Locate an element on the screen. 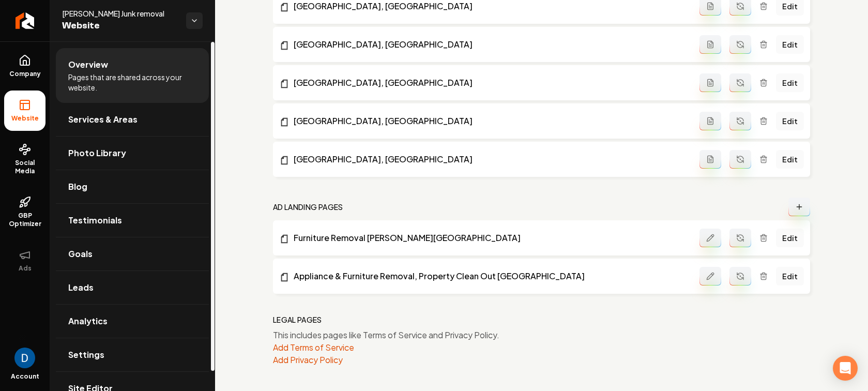 This screenshot has height=391, width=868. span: Company is located at coordinates (25, 74).